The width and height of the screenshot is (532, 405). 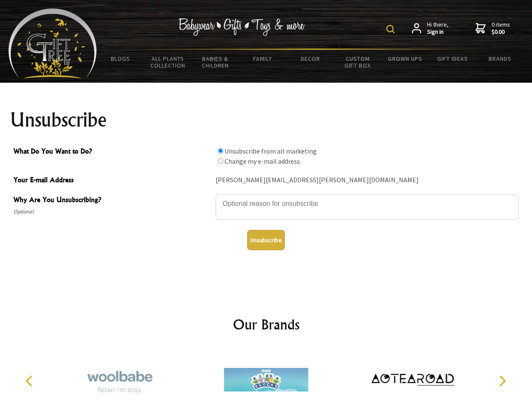 What do you see at coordinates (168, 62) in the screenshot?
I see `a: All Plants Collection` at bounding box center [168, 62].